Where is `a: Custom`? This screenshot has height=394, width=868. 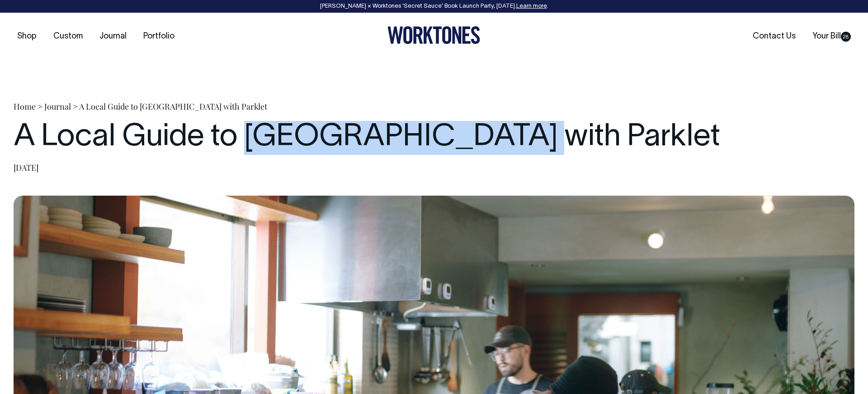 a: Custom is located at coordinates (68, 36).